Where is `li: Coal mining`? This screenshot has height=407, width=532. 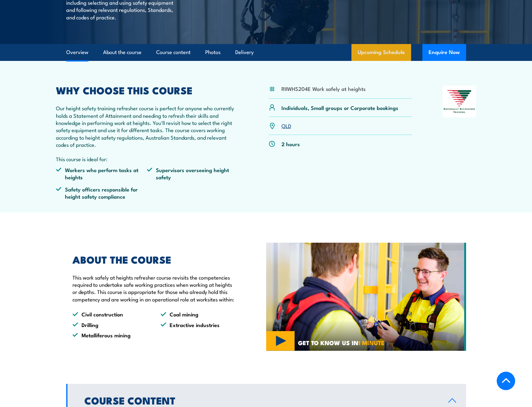
li: Coal mining is located at coordinates (199, 314).